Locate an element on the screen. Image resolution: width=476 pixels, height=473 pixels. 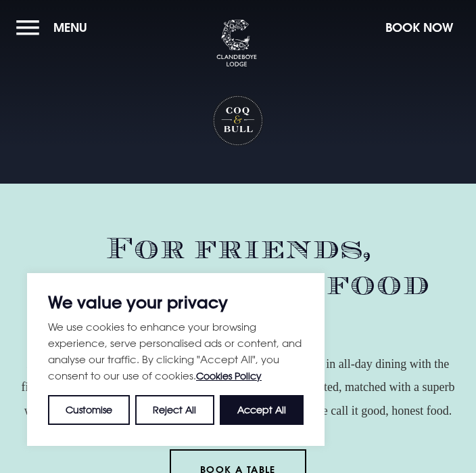
div: We value your privacy is located at coordinates (176, 359).